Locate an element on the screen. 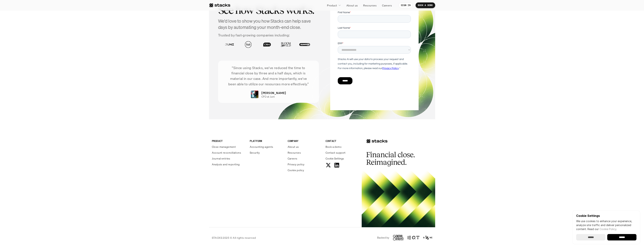  p: Security is located at coordinates (255, 153).